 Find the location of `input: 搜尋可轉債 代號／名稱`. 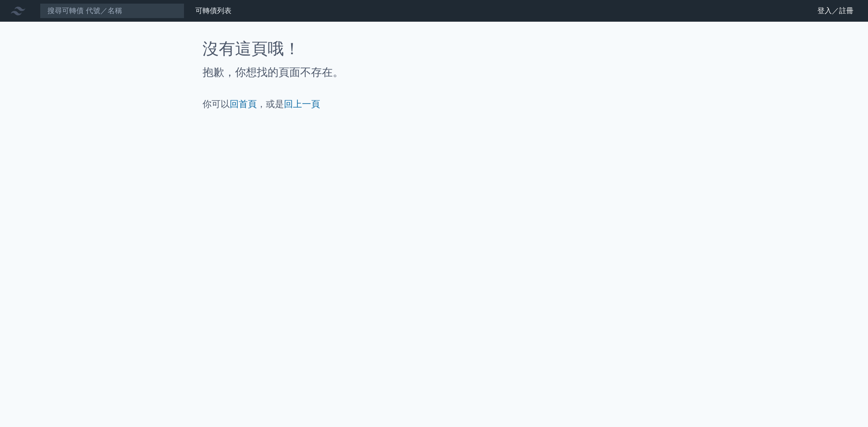

input: 搜尋可轉債 代號／名稱 is located at coordinates (112, 11).